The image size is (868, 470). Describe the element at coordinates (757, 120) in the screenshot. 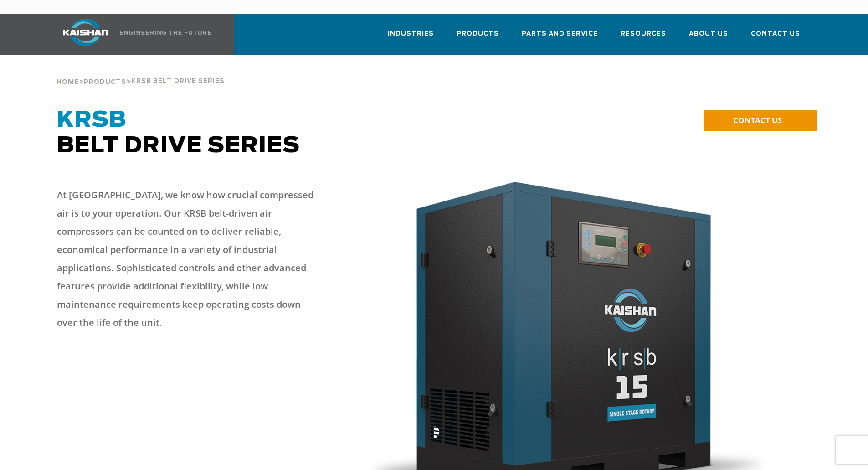

I see `span: CONTACT US` at that location.